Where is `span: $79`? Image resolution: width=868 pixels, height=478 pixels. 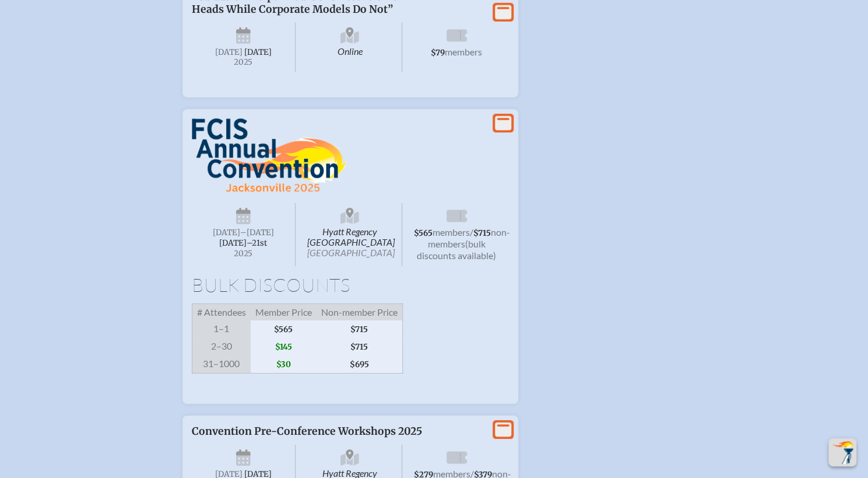 span: $79 is located at coordinates (438, 53).